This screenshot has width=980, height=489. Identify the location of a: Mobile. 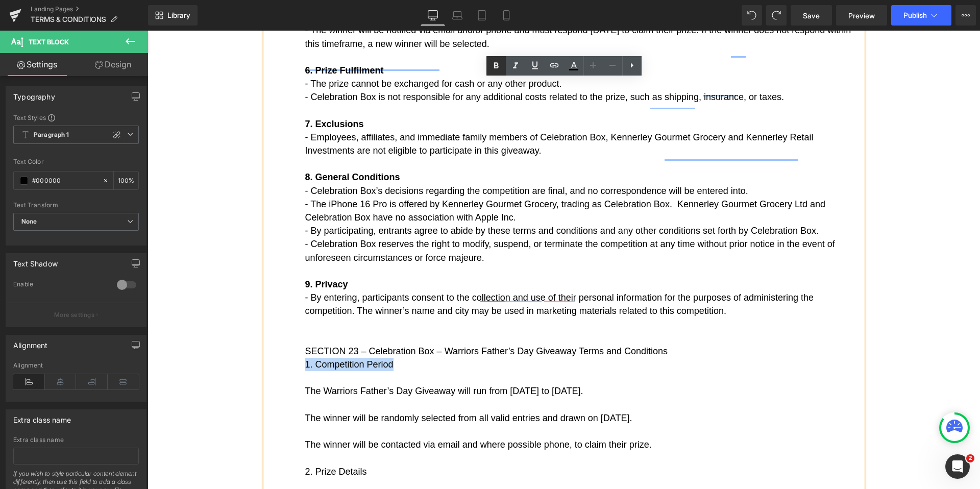
(506, 15).